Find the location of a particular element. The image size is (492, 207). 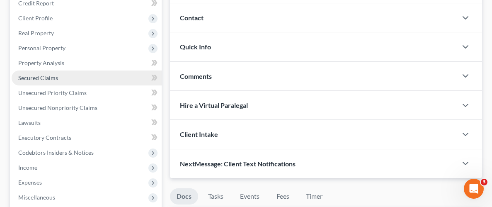

span: Personal Property is located at coordinates (42, 48).